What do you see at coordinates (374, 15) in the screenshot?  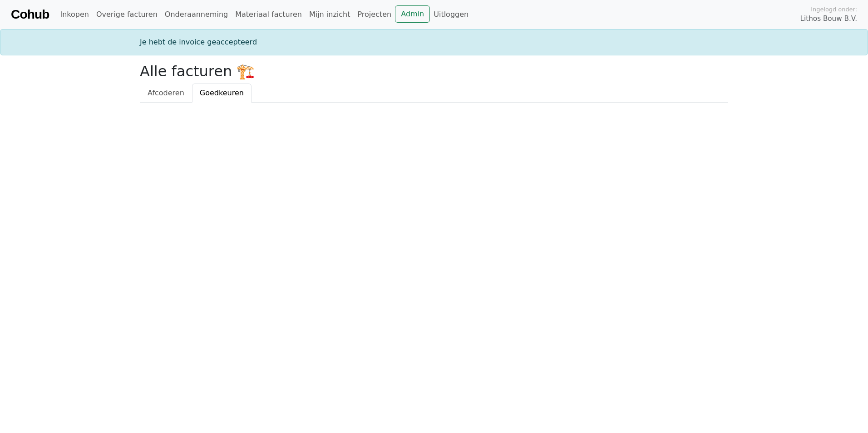 I see `a: Projecten` at bounding box center [374, 15].